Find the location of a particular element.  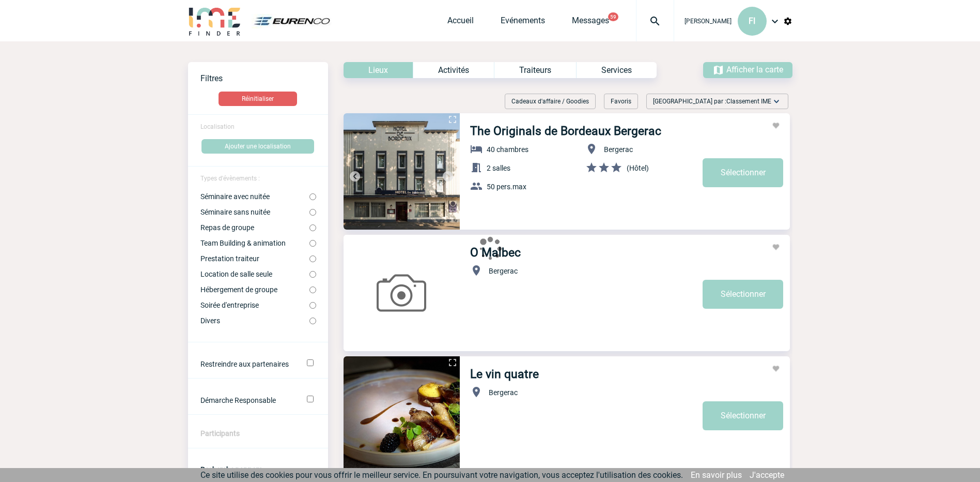

span: 40 chambres is located at coordinates (507, 149).